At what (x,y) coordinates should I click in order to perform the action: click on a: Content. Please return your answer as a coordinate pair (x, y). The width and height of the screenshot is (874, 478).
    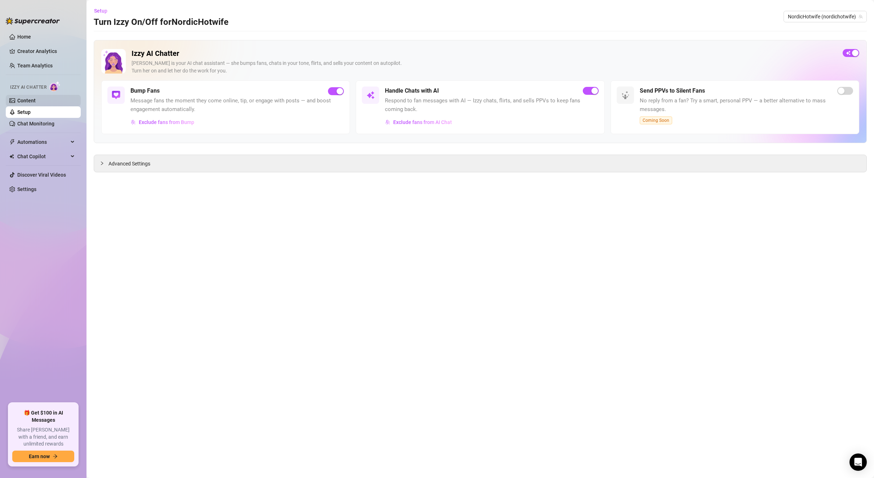
    Looking at the image, I should click on (26, 101).